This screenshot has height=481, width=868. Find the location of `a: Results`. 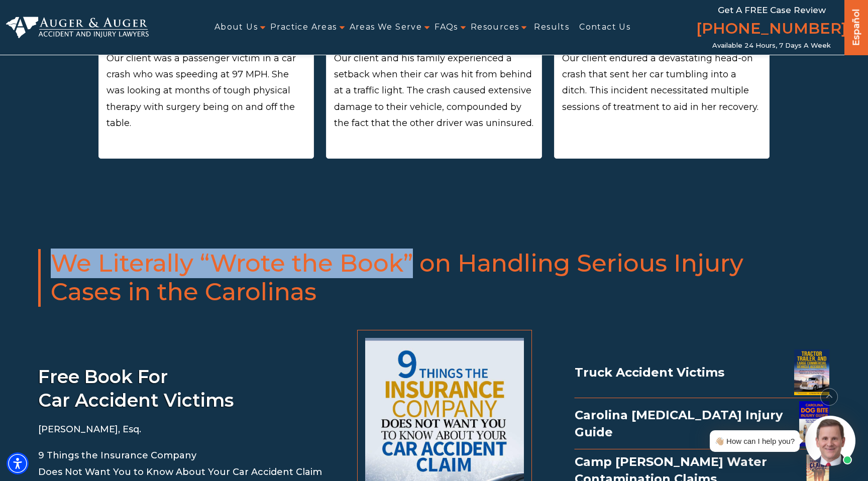

a: Results is located at coordinates (551, 27).